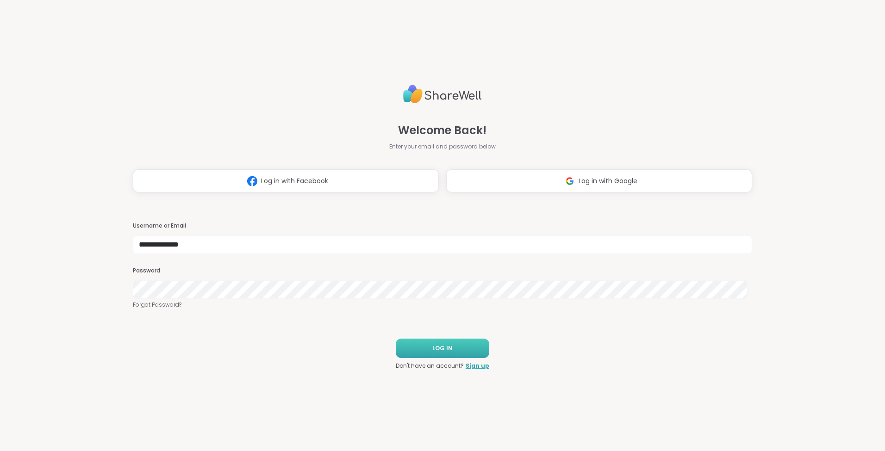 This screenshot has height=451, width=885. I want to click on span: Log in with Facebook, so click(294, 181).